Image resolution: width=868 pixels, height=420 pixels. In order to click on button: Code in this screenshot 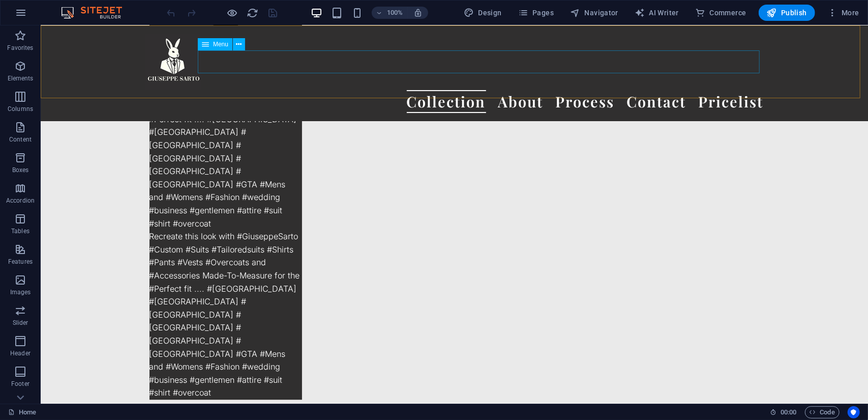, I will do `click(822, 412)`.